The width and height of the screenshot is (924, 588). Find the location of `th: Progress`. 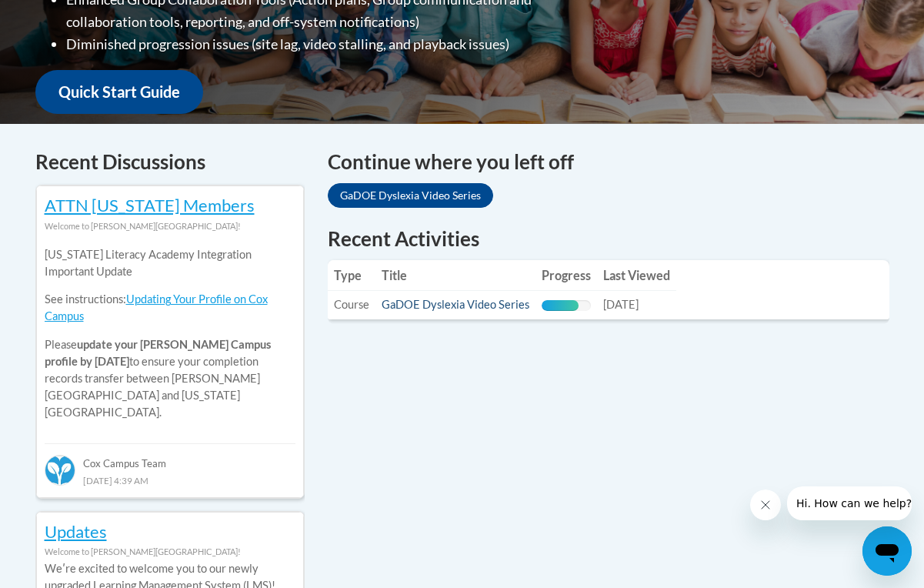

th: Progress is located at coordinates (567, 276).